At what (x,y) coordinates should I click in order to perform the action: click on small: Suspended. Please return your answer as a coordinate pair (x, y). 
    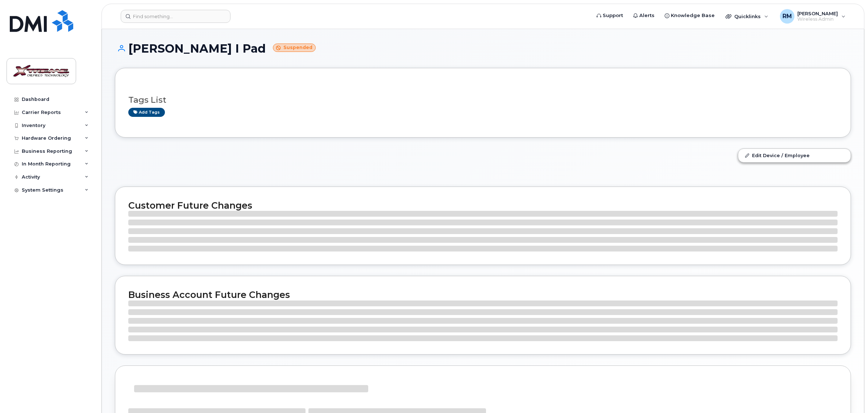
    Looking at the image, I should click on (295, 47).